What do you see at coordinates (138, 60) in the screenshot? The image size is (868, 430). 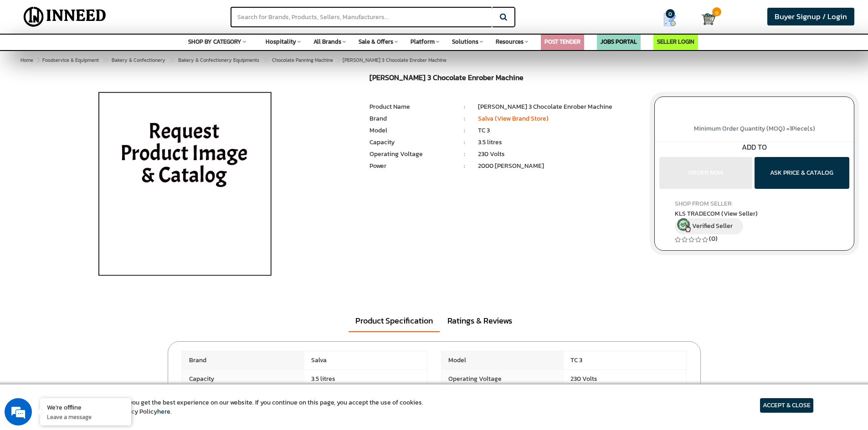 I see `span: Bakery & Confectionery` at bounding box center [138, 60].